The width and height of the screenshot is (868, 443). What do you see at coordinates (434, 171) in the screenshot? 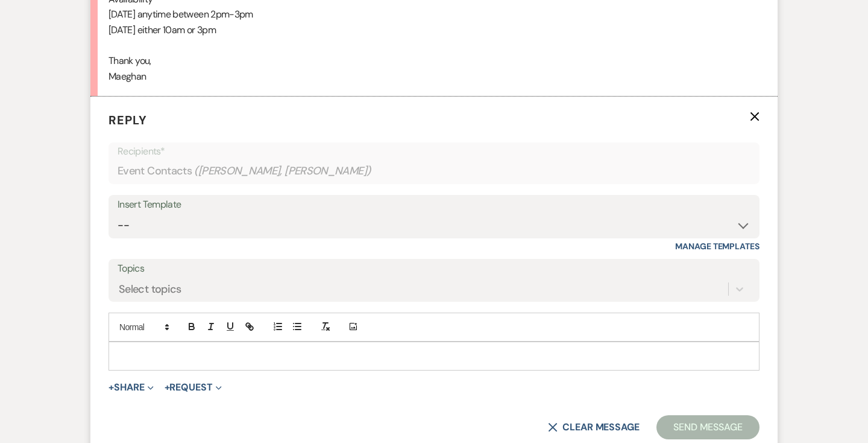
I see `div: Event Contacts` at bounding box center [434, 171].